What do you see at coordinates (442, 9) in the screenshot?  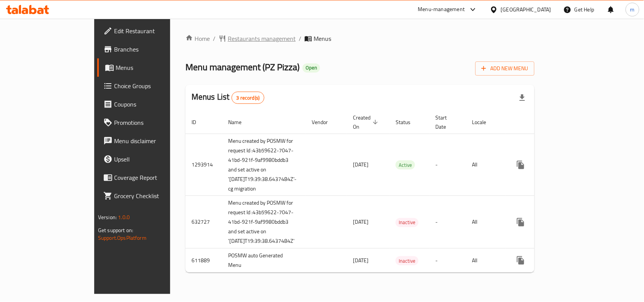 I see `div: Menu-management` at bounding box center [442, 9].